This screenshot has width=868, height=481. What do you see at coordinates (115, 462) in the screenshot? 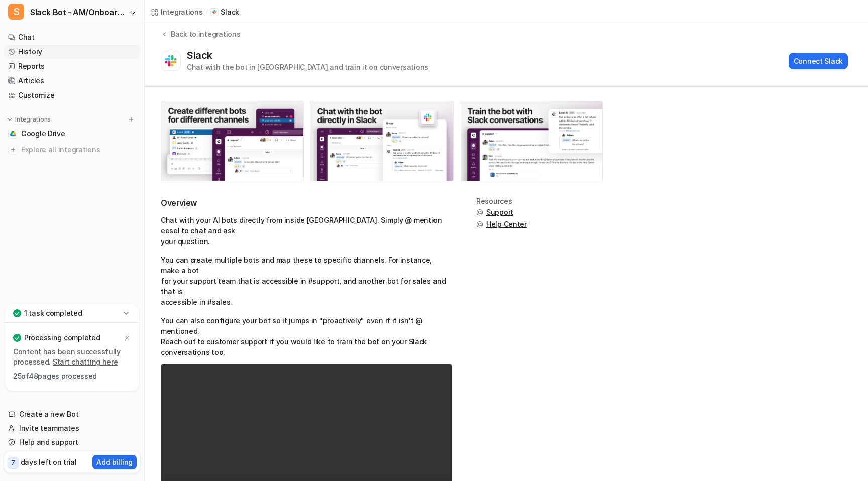
I see `p: Add billing` at bounding box center [115, 462].